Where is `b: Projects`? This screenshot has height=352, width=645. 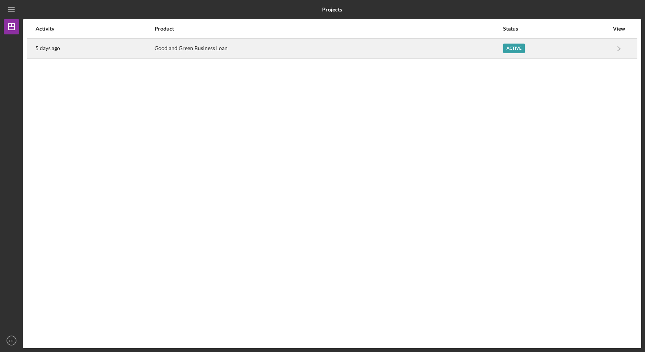
b: Projects is located at coordinates (332, 10).